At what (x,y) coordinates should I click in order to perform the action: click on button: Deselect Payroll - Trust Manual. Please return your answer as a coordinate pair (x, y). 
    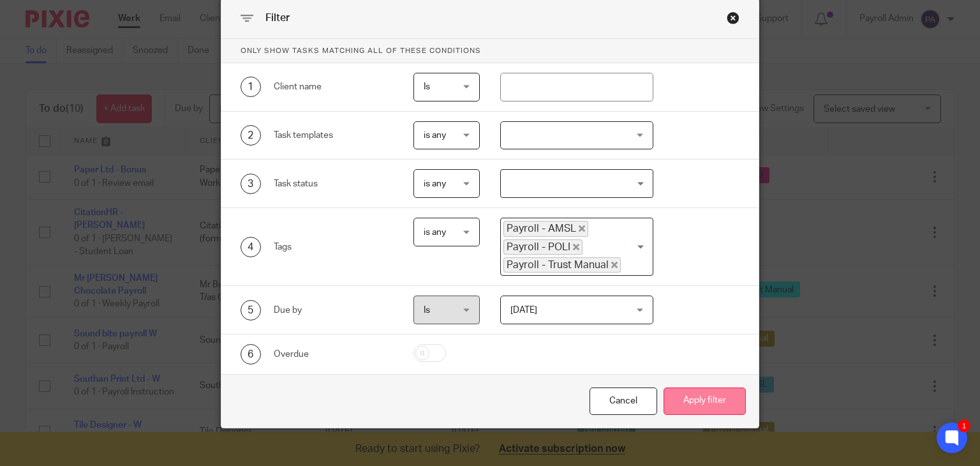
    Looking at the image, I should click on (614, 265).